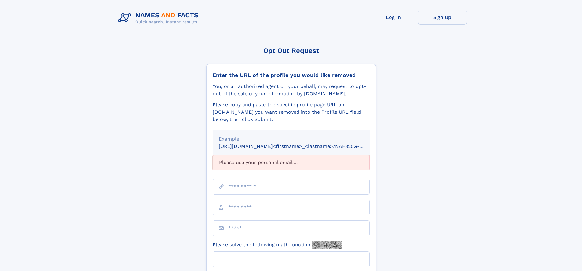 This screenshot has width=582, height=271. I want to click on div: You, or an authorized agent on your behalf, may request to opt-out of the sale of your informatio..., so click(291, 90).